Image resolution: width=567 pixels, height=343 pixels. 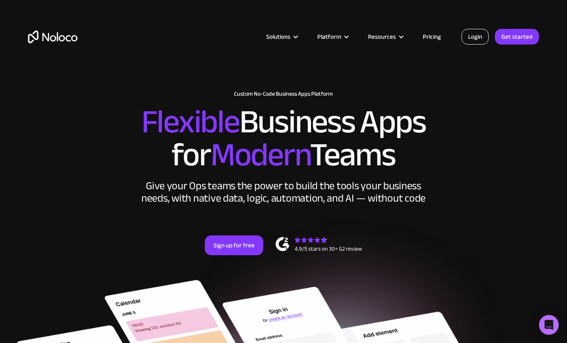 I want to click on span: Flexible, so click(x=190, y=122).